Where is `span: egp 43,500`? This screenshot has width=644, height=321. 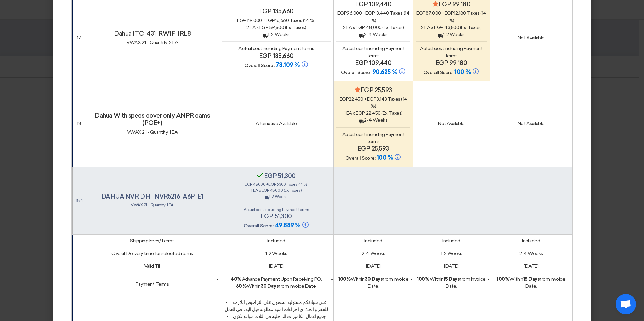
span: egp 43,500 is located at coordinates (446, 28).